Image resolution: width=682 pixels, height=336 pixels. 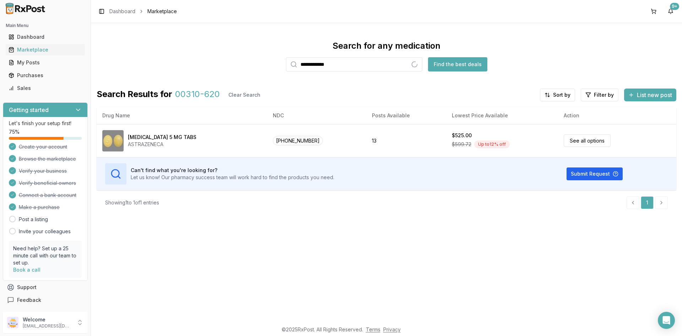 I want to click on button: Purchases, so click(x=45, y=75).